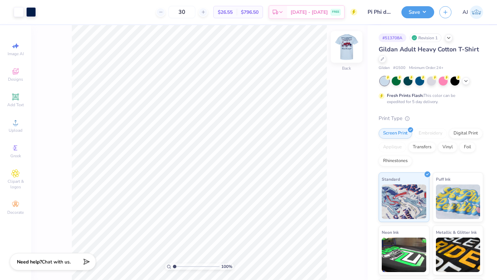 The image size is (497, 280). Describe the element at coordinates (465, 12) in the screenshot. I see `span: AJ` at that location.